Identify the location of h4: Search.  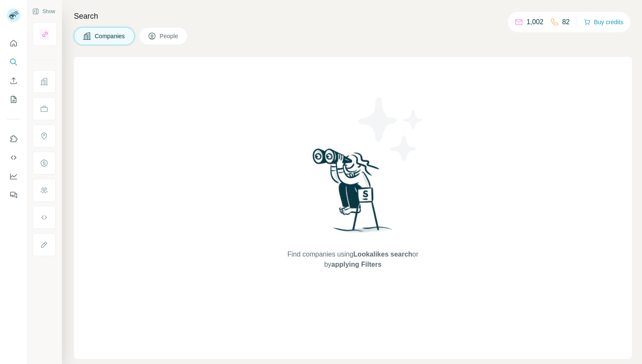
(353, 16).